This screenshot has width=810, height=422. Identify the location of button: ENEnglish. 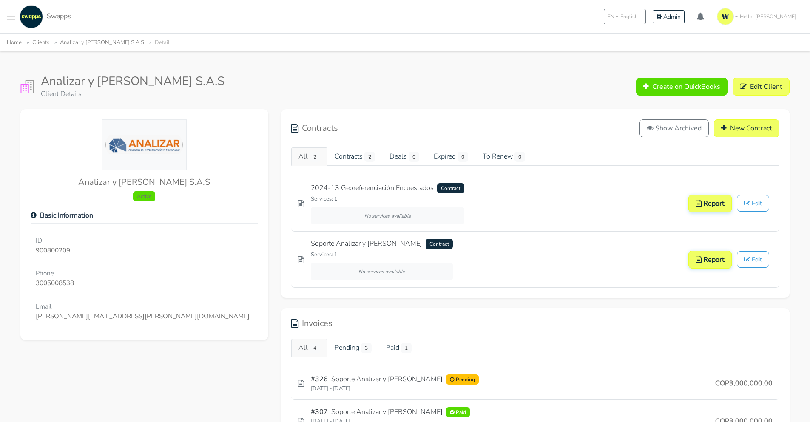
(625, 17).